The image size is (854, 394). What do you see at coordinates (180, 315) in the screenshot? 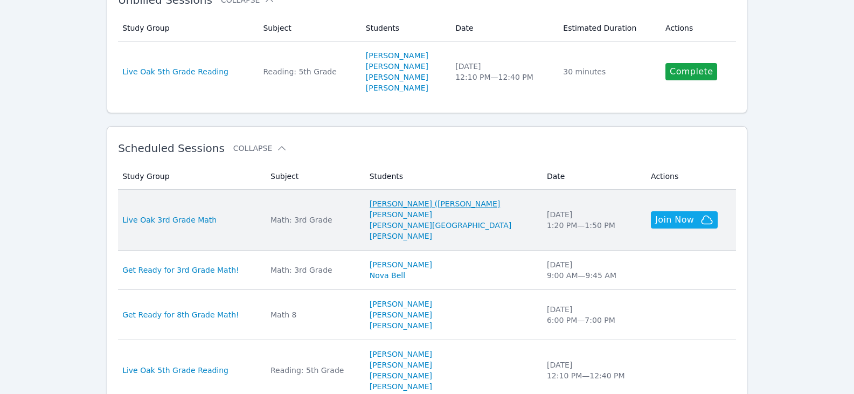
I see `a: Get Ready for 8th Grade Math!` at bounding box center [180, 315].